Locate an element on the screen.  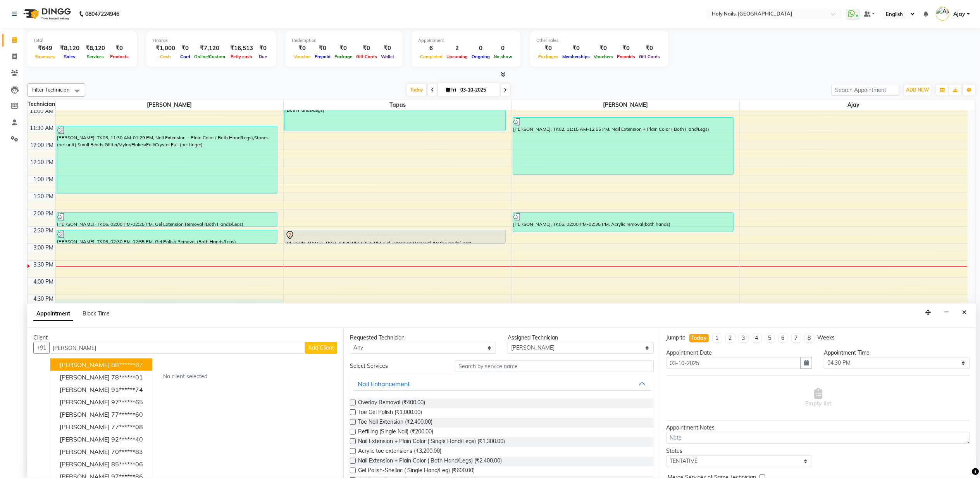
span: Prepaids is located at coordinates (626, 56).